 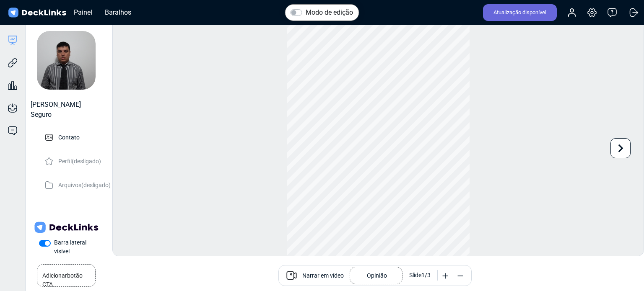 What do you see at coordinates (520, 12) in the screenshot?
I see `font: Atualização disponível` at bounding box center [520, 12].